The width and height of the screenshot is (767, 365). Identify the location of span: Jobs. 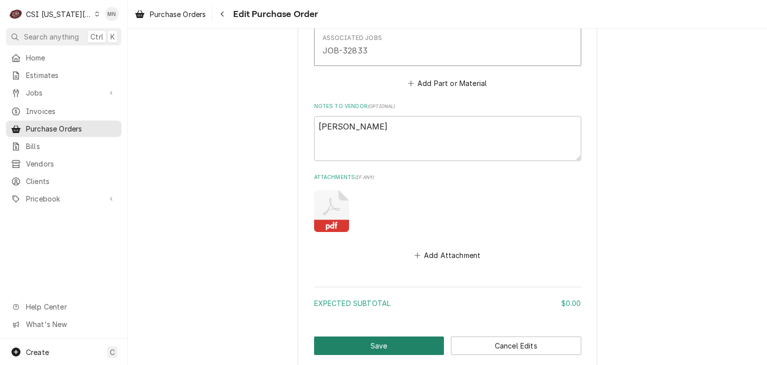
(63, 92).